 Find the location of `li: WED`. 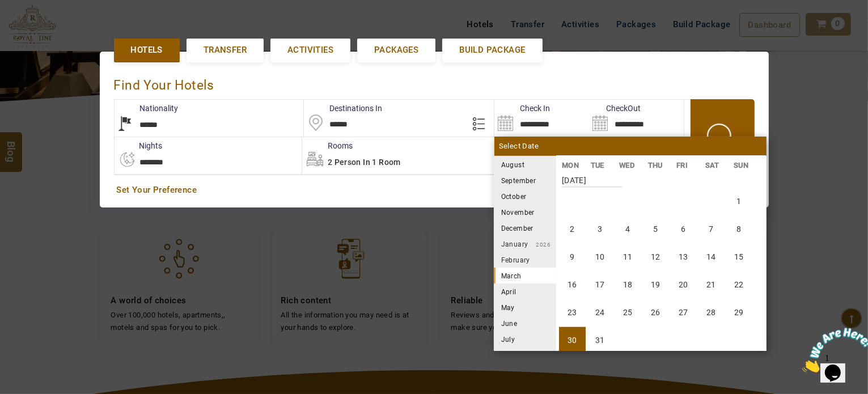

li: WED is located at coordinates (628, 165).